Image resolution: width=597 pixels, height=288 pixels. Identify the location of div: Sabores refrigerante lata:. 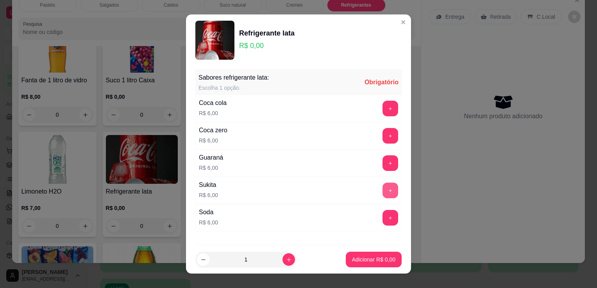
(234, 78).